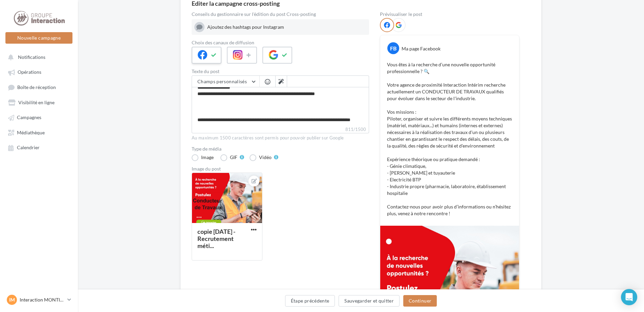 Image resolution: width=644 pixels, height=312 pixels. I want to click on button: Notifications, so click(38, 57).